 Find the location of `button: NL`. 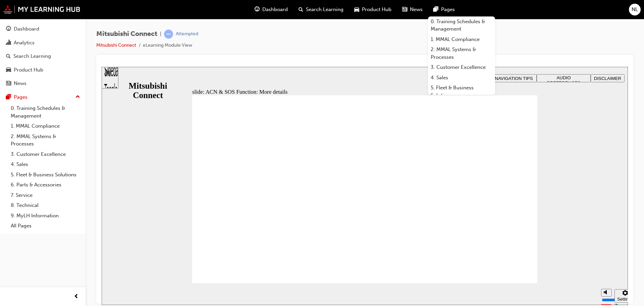

button: NL is located at coordinates (635, 10).